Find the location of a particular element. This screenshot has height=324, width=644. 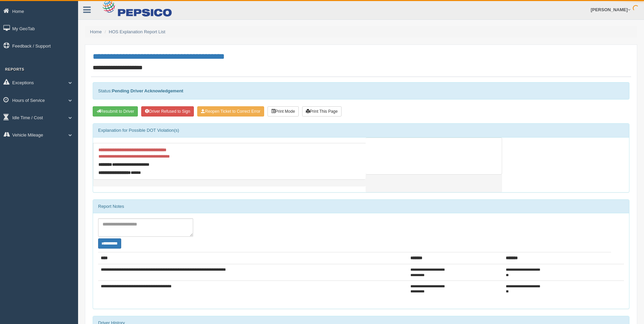

strong: Pending Driver Acknowledgement is located at coordinates (147, 91).